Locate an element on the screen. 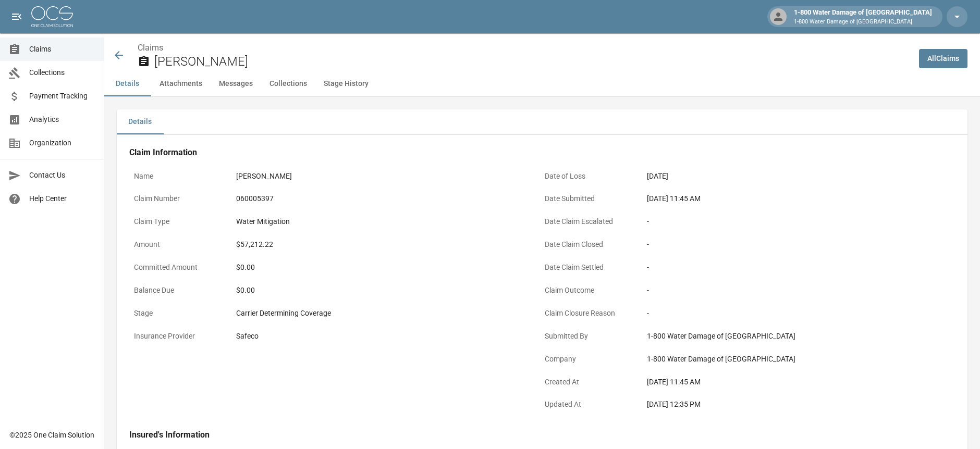 This screenshot has height=449, width=980. button: open drawer is located at coordinates (17, 17).